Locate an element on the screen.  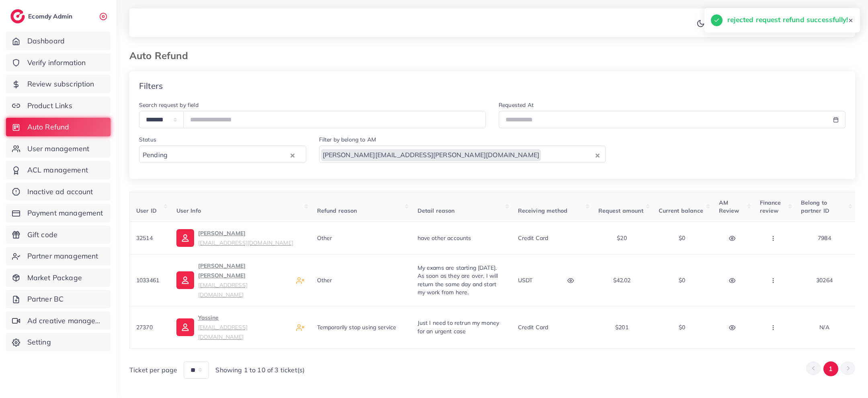
a: ACL management is located at coordinates (58, 170).